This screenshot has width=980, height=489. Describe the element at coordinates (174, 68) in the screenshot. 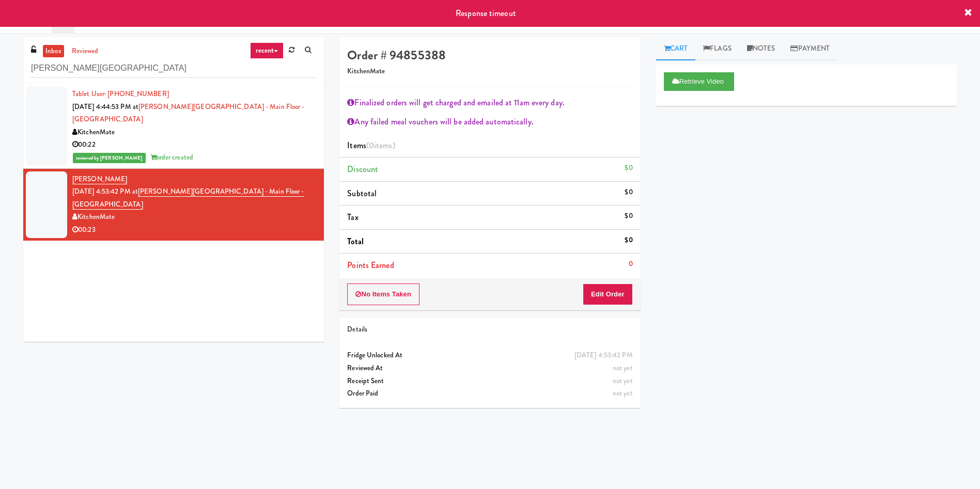

I see `input: Search vision orders` at that location.